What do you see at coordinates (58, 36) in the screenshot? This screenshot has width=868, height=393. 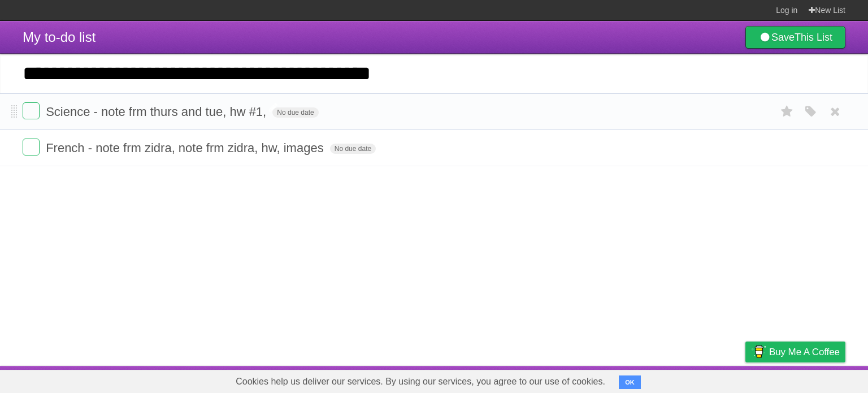 I see `span: My to-do list` at bounding box center [58, 36].